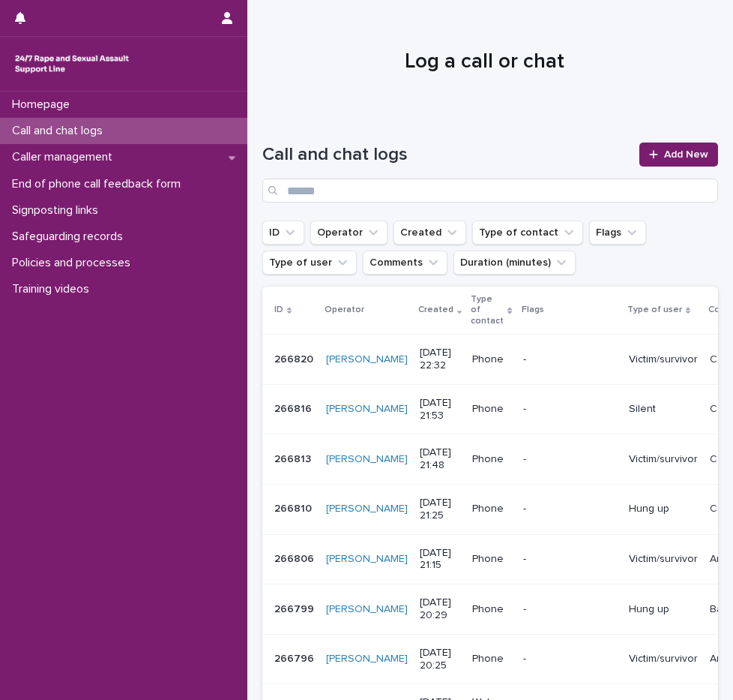 The image size is (733, 700). I want to click on p: Operator, so click(344, 310).